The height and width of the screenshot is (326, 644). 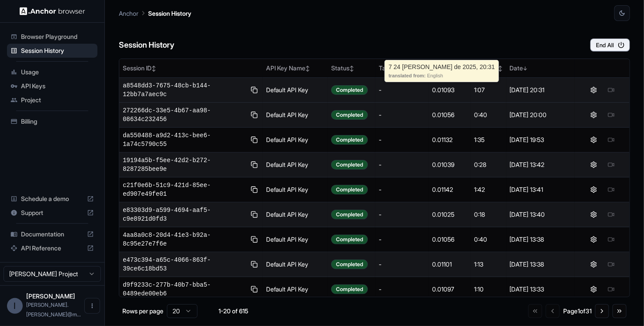 What do you see at coordinates (51, 296) in the screenshot?
I see `span: Ivan Sanchez` at bounding box center [51, 296].